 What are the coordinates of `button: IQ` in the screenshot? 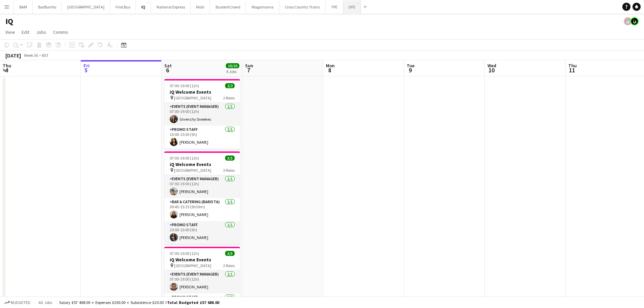 It's located at (143, 7).